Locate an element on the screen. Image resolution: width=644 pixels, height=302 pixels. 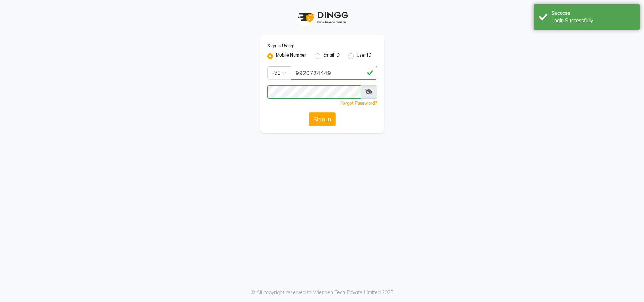
label: Email ID is located at coordinates (331, 56).